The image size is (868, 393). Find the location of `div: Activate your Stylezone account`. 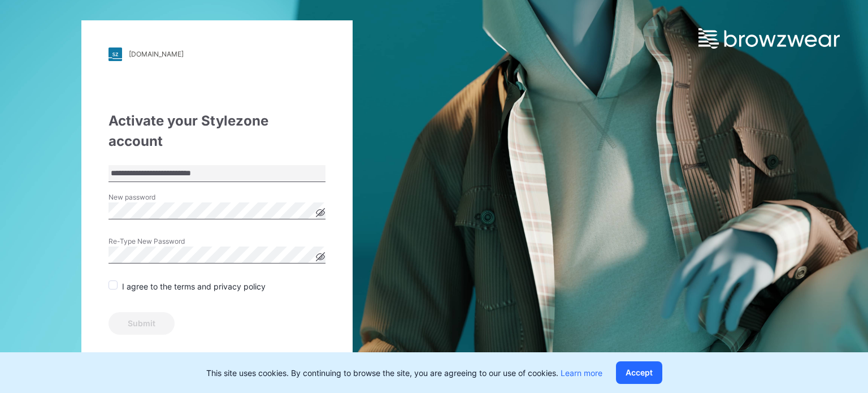

div: Activate your Stylezone account is located at coordinates (217, 131).